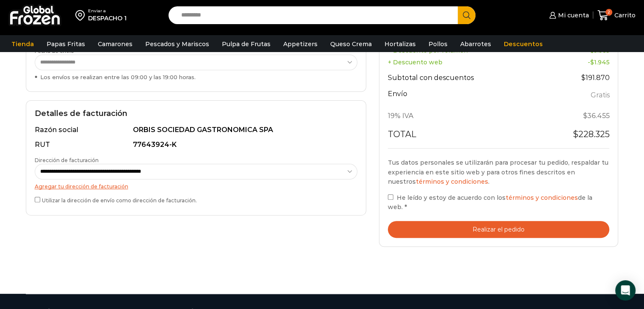  What do you see at coordinates (196, 62) in the screenshot?
I see `select: Fecha de envío * Los envíos se realizan entre las 09:00 y las 19:00 horas.` at bounding box center [196, 62].